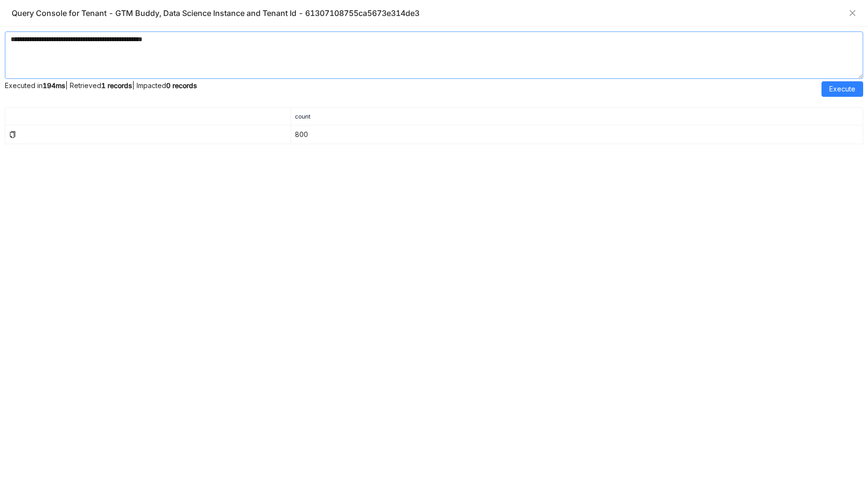 The width and height of the screenshot is (868, 483). Describe the element at coordinates (842, 89) in the screenshot. I see `button: Execute` at that location.